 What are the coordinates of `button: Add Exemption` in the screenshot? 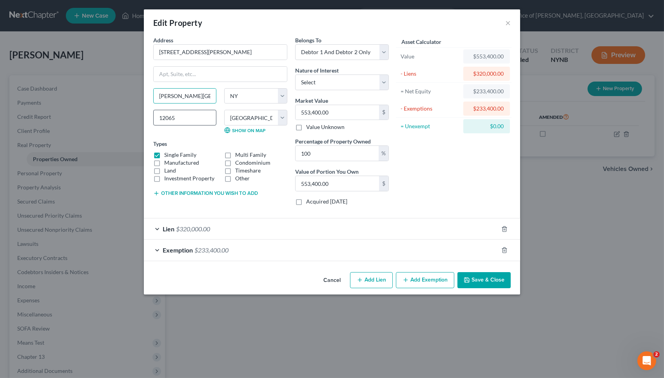 It's located at (425, 280).